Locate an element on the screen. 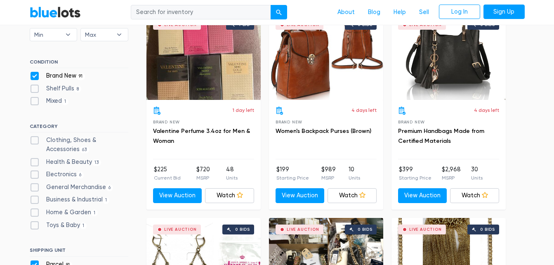  a: Help is located at coordinates (400, 12).